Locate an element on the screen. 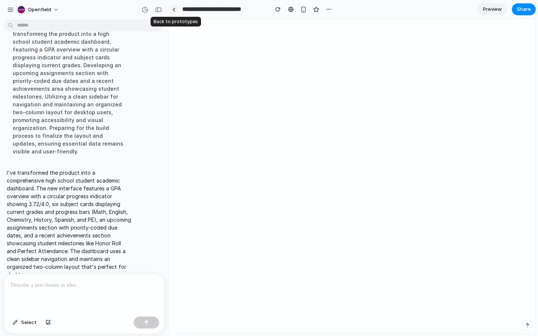  span: Preview is located at coordinates (492, 9).